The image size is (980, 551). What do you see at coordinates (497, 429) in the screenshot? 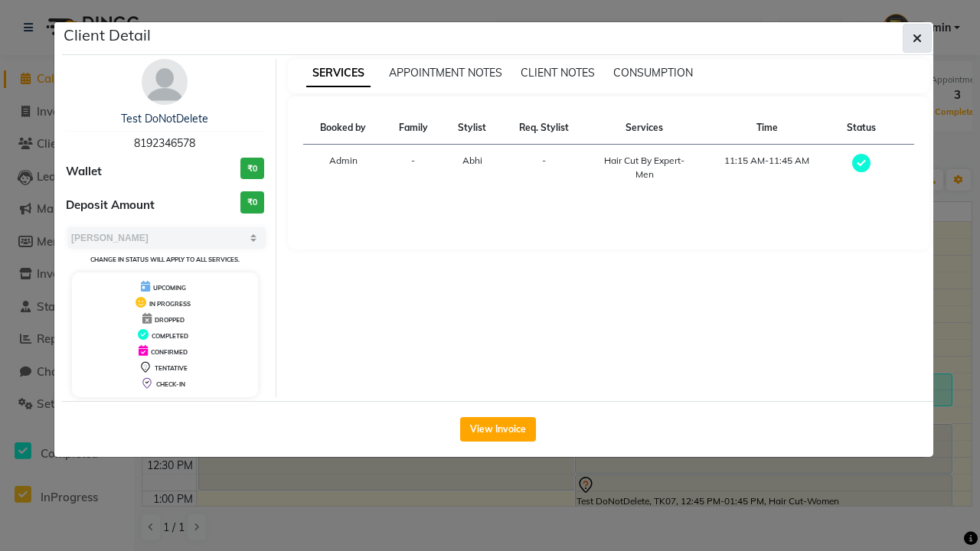
I see `button: View Invoice` at bounding box center [497, 429].